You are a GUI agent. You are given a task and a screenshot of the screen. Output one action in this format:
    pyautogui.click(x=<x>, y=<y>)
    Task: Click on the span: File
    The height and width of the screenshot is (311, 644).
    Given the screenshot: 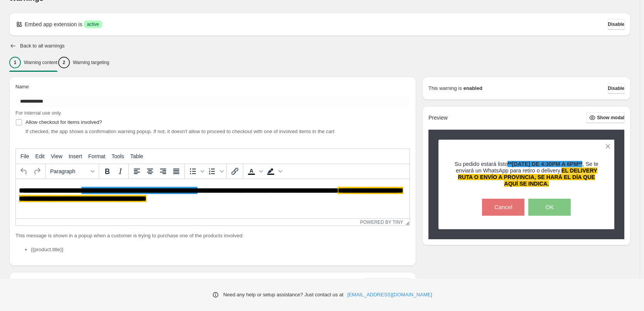 What is the action you would take?
    pyautogui.click(x=25, y=156)
    